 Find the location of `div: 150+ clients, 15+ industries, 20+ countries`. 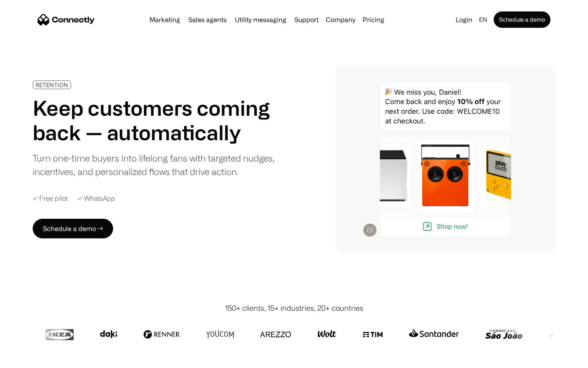

div: 150+ clients, 15+ industries, 20+ countries is located at coordinates (294, 308).